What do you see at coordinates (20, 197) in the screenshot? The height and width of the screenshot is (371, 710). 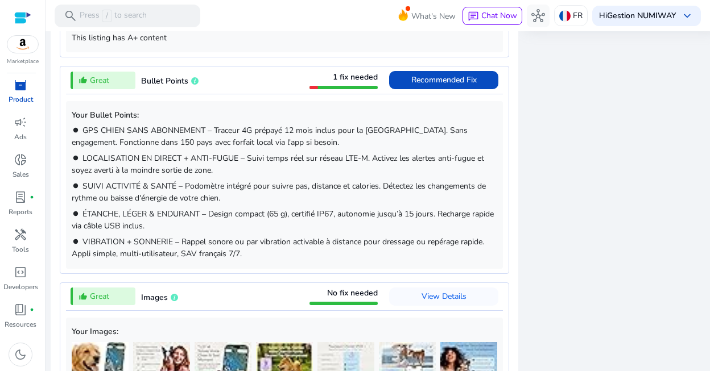 I see `span: lab_profile` at bounding box center [20, 197].